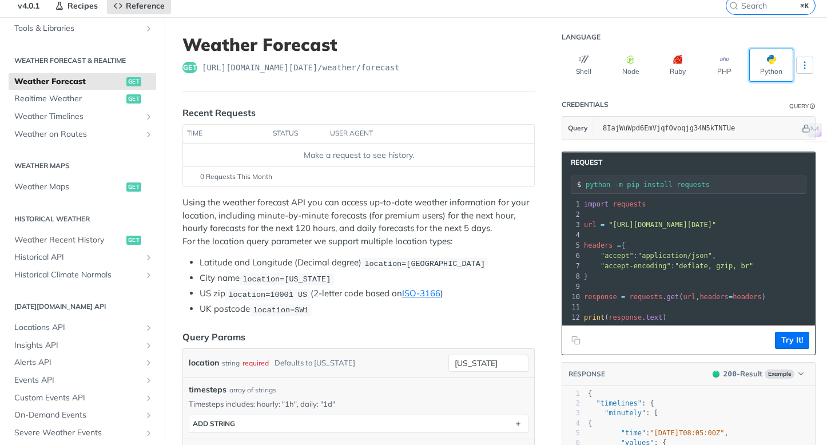 The width and height of the screenshot is (827, 445). What do you see at coordinates (149, 275) in the screenshot?
I see `button: Show subpages for Historical Climate Normals` at bounding box center [149, 275].